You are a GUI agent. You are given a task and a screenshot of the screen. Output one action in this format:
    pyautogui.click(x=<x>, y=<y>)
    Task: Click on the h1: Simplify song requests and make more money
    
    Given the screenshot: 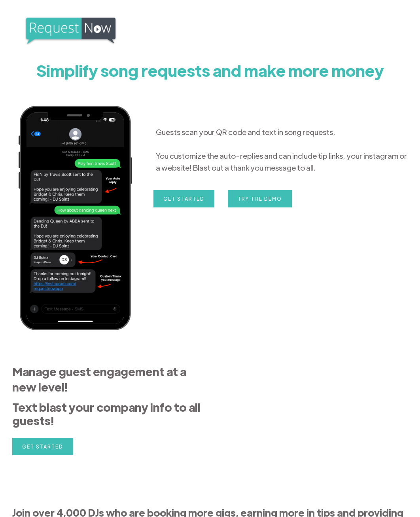 What is the action you would take?
    pyautogui.click(x=210, y=70)
    